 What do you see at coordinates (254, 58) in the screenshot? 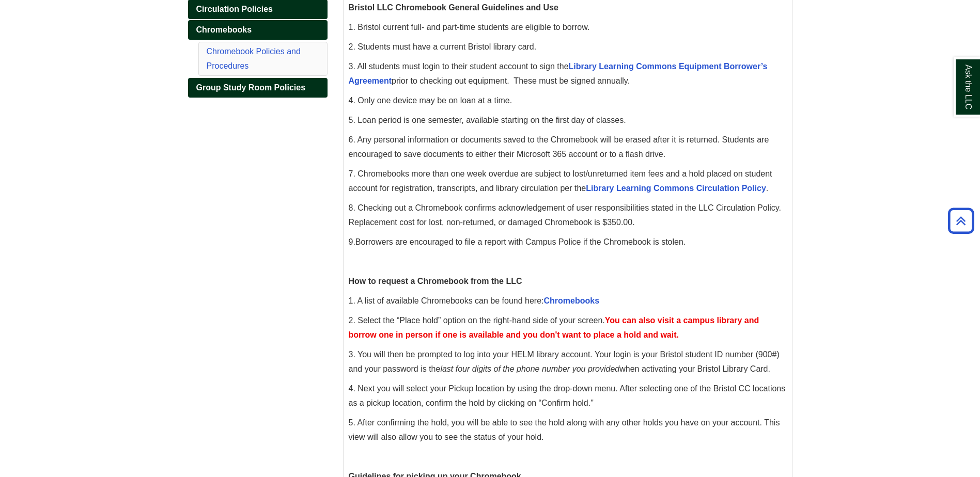
I see `a: Chromebook Policies and Procedures` at bounding box center [254, 58].